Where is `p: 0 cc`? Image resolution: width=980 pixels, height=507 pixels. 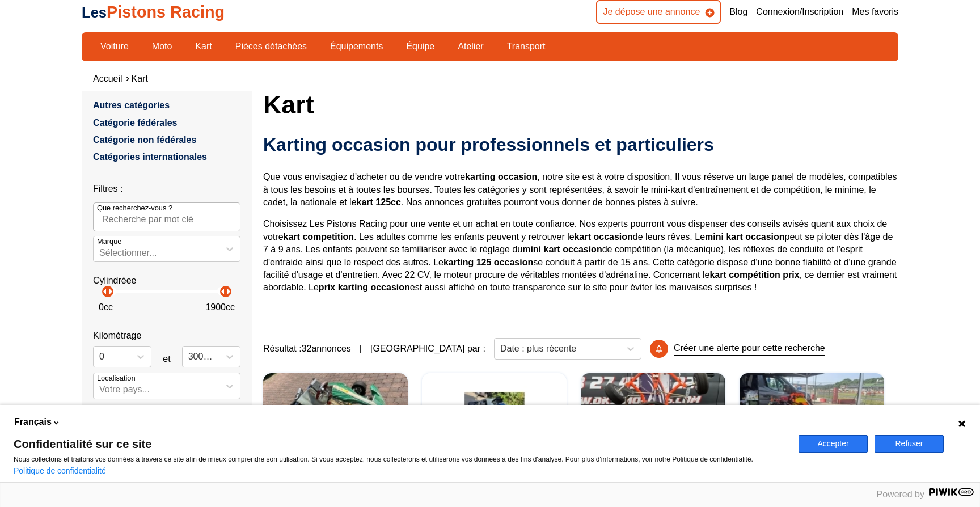
p: 0 cc is located at coordinates (105, 308).